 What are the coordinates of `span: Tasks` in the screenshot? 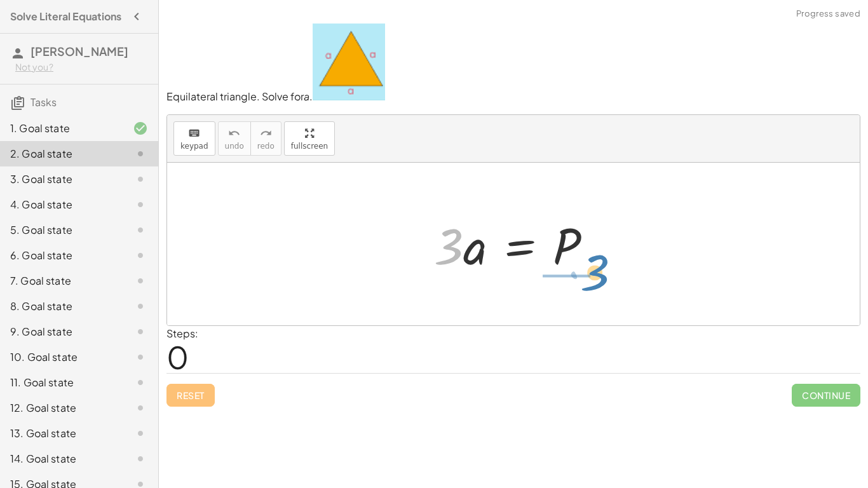 It's located at (43, 102).